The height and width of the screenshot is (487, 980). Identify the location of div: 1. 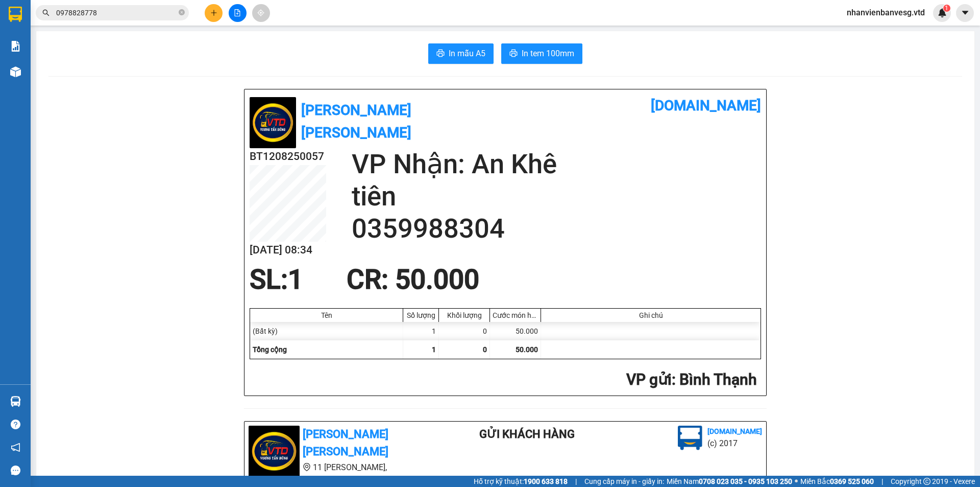
(421, 331).